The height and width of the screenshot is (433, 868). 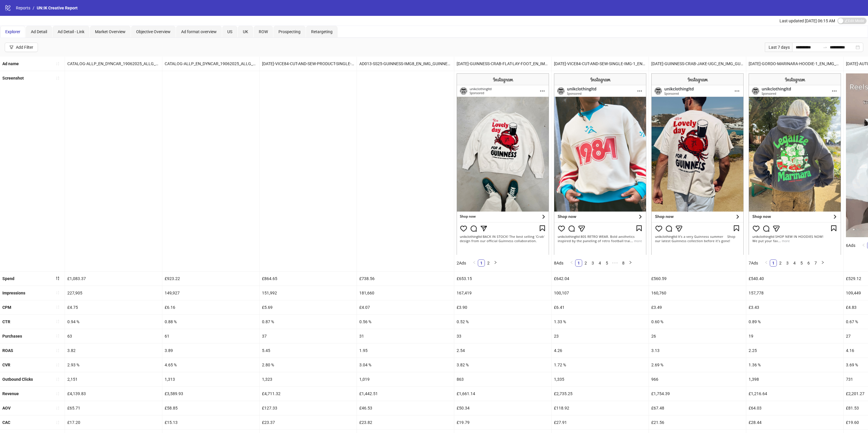 What do you see at coordinates (6, 422) in the screenshot?
I see `b: CAC` at bounding box center [6, 422].